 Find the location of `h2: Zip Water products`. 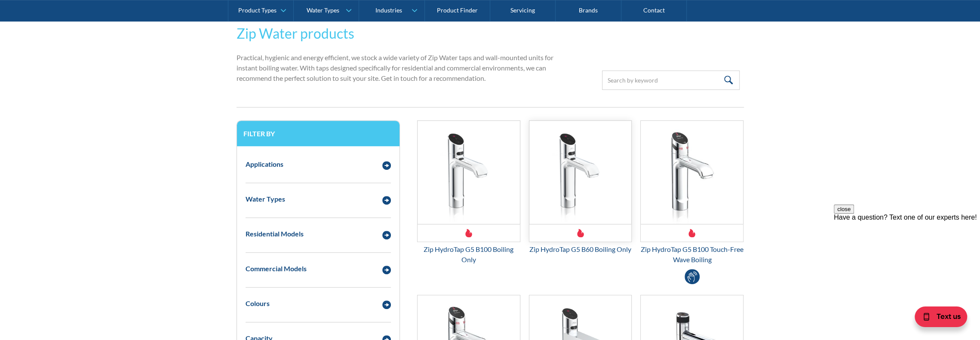

h2: Zip Water products is located at coordinates (405, 33).